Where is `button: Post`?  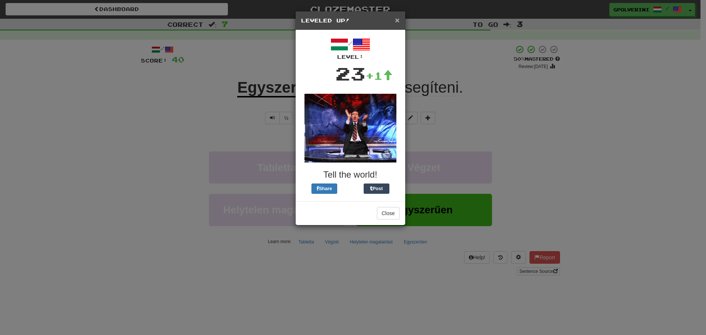 button: Post is located at coordinates (376, 189).